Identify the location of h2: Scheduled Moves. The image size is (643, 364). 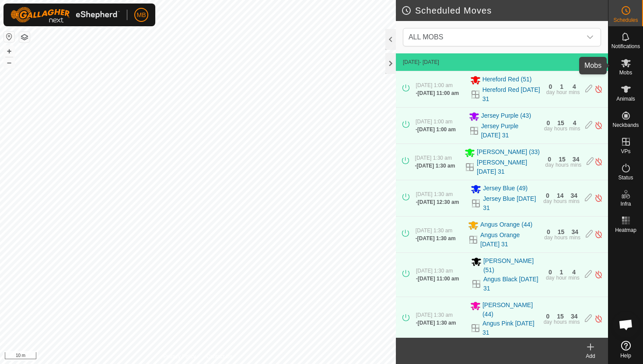
(505, 10).